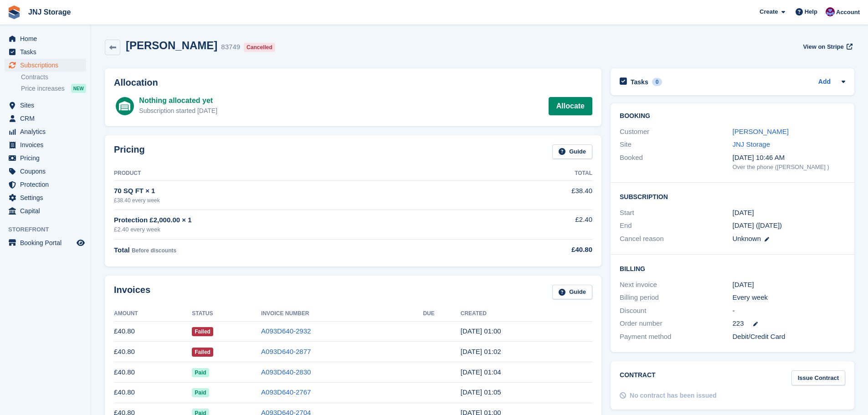 This screenshot has width=868, height=415. What do you see at coordinates (830, 12) in the screenshot?
I see `img: Jonathan Scrase` at bounding box center [830, 12].